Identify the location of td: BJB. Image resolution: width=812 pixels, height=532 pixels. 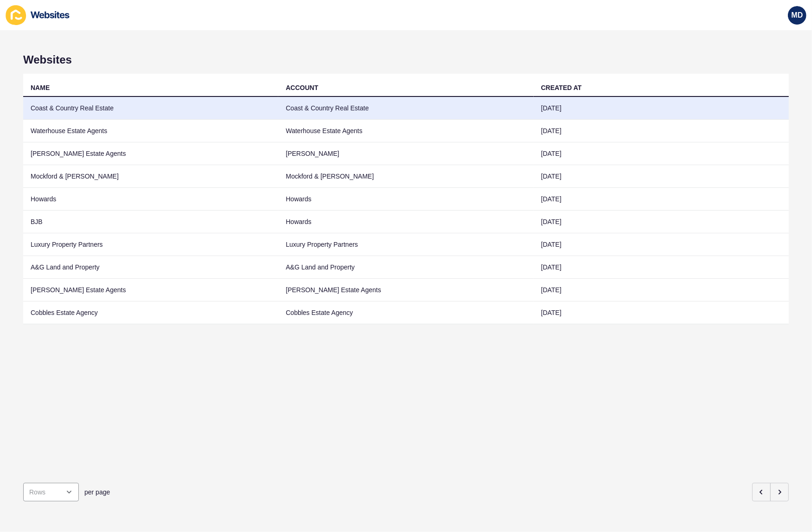
(151, 222).